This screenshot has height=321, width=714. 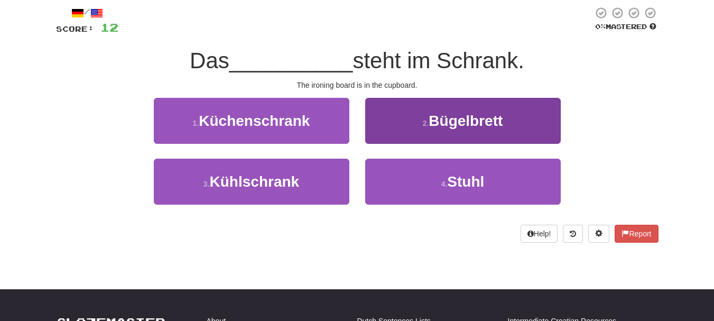 I want to click on small: 1 ., so click(x=196, y=123).